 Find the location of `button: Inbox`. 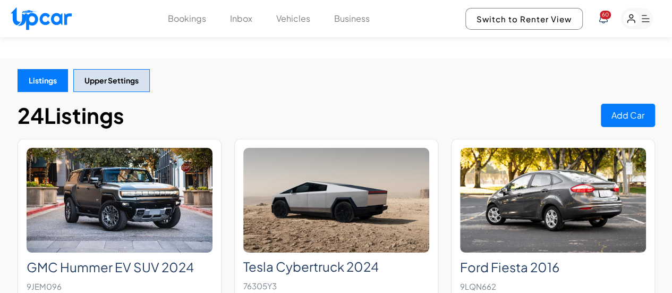

button: Inbox is located at coordinates (241, 19).